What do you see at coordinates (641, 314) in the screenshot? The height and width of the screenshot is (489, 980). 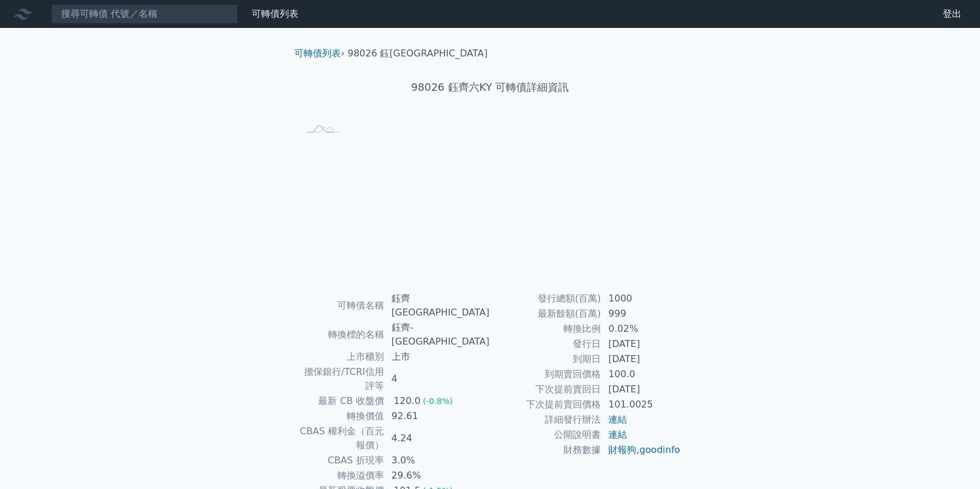 I see `td: 999` at bounding box center [641, 314].